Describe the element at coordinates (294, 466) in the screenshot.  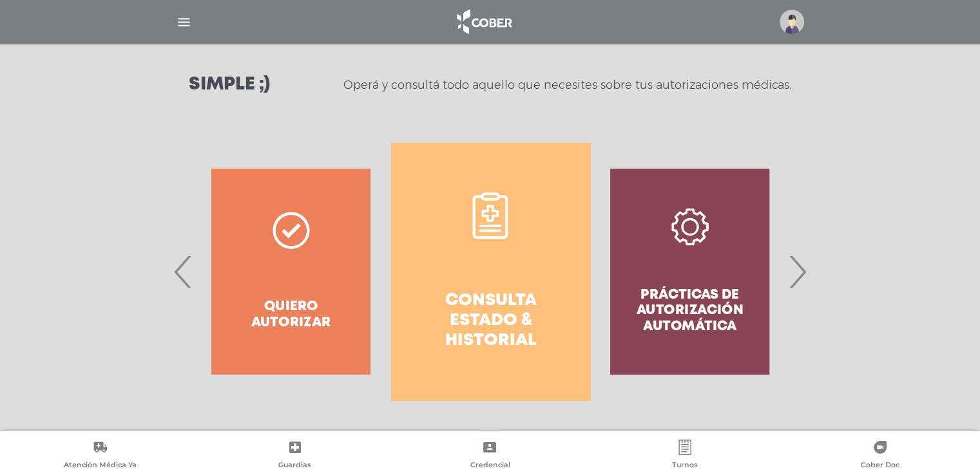
I see `span: Guardias` at that location.